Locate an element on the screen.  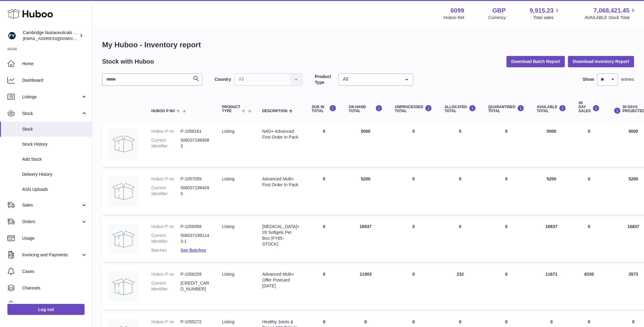
td: 11671 is located at coordinates (552, 287).